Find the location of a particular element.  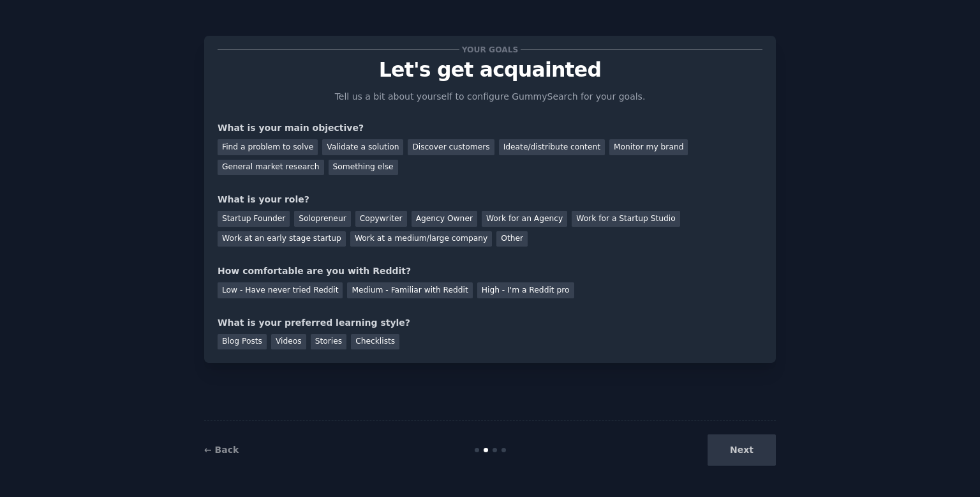

div: How comfortable are you with Reddit? is located at coordinates (490, 271).